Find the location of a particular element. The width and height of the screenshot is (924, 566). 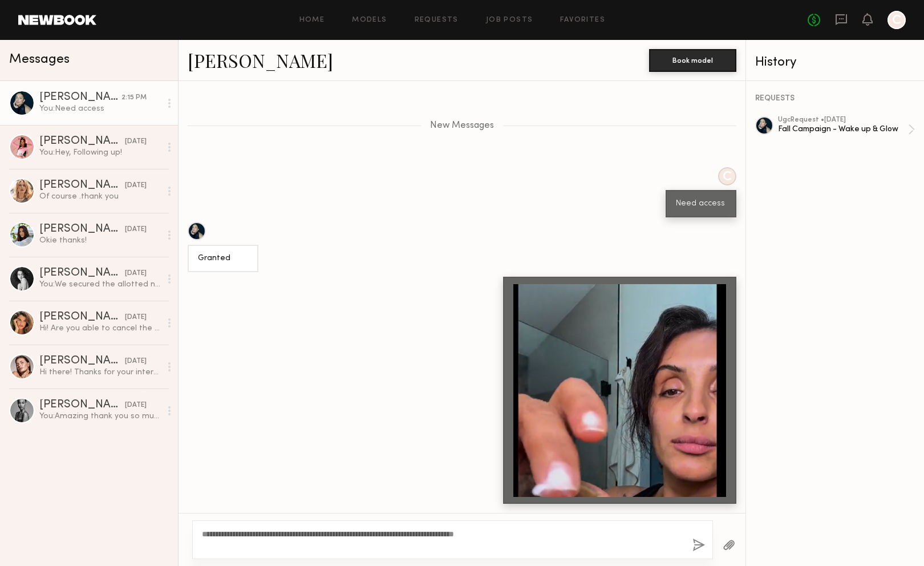

div: You: We secured the allotted number of partnerships. I will reach out if we need additional conte... is located at coordinates (99, 284).